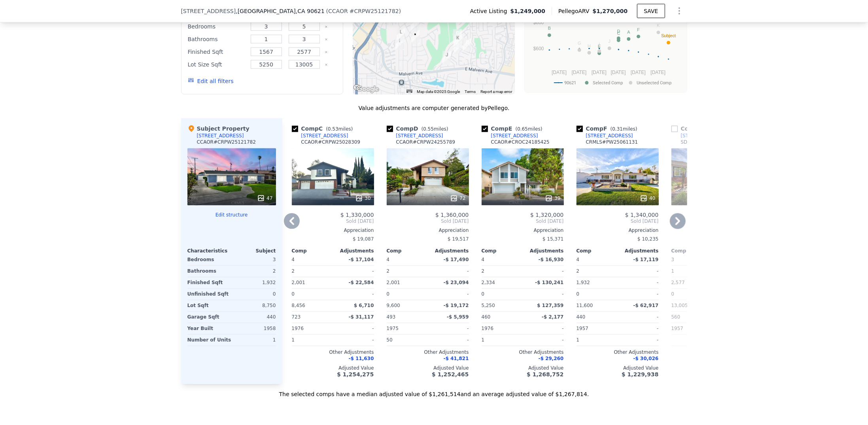 The width and height of the screenshot is (868, 425). What do you see at coordinates (538, 49) in the screenshot?
I see `text: $600` at bounding box center [538, 49].